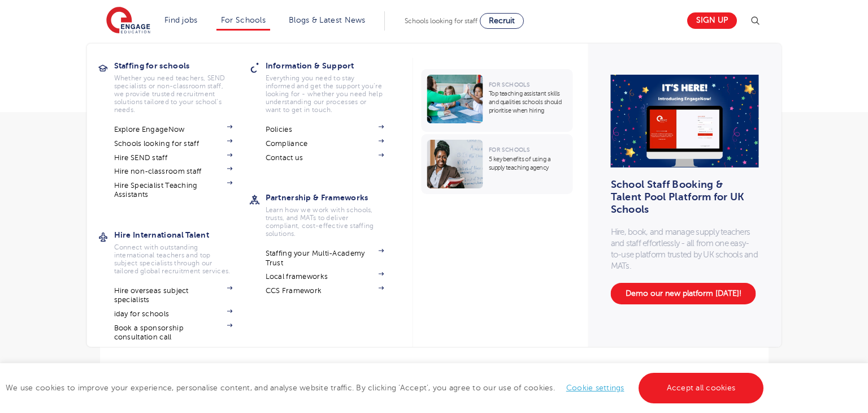 This screenshot has height=413, width=868. What do you see at coordinates (498, 100) in the screenshot?
I see `a: For SchoolsTop teaching assistant skills and qualities schools should prioritise when hiring` at bounding box center [498, 100].